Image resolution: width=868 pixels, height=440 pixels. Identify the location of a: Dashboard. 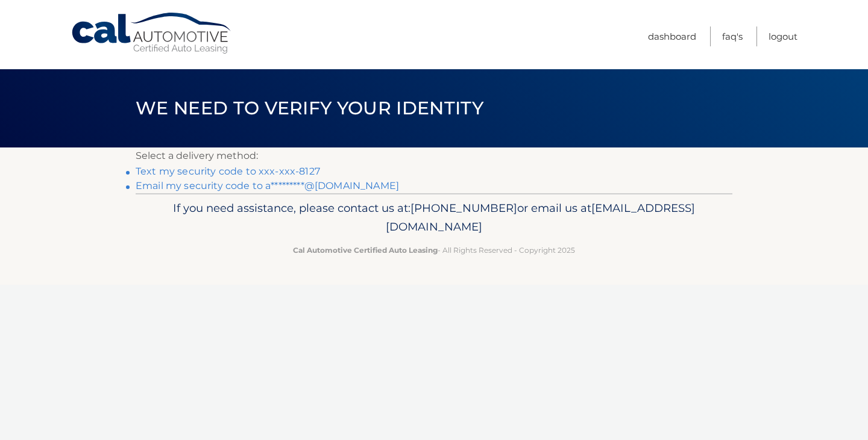
(672, 36).